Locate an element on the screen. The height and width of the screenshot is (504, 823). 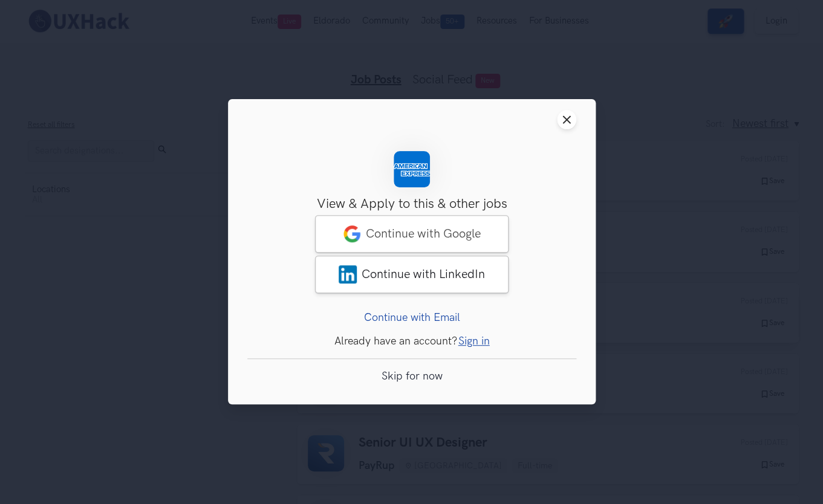
img: google is located at coordinates (352, 234).